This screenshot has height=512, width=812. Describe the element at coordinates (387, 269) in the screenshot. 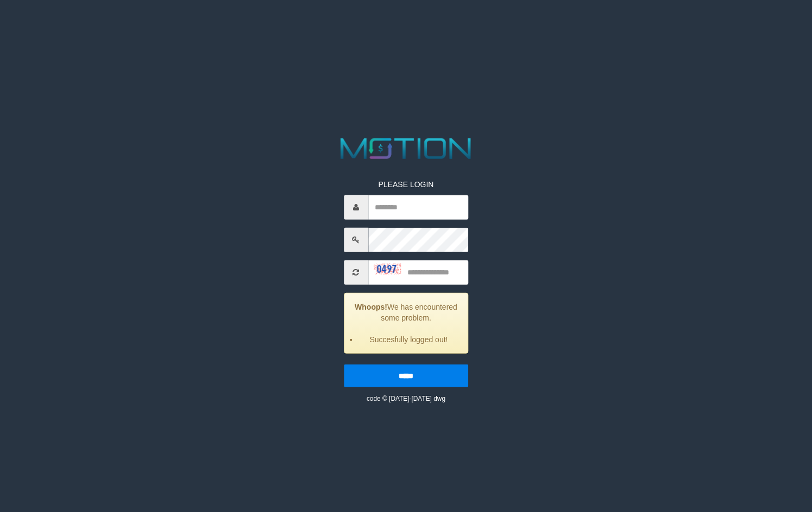

I see `img: captcha` at that location.